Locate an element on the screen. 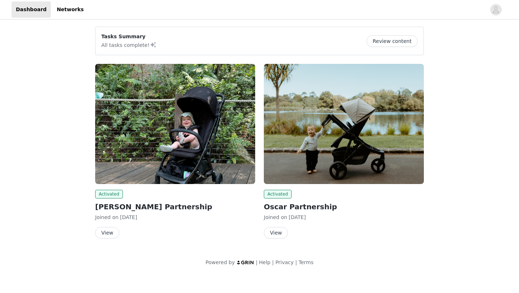 This screenshot has width=519, height=293. img: logo is located at coordinates (245, 262).